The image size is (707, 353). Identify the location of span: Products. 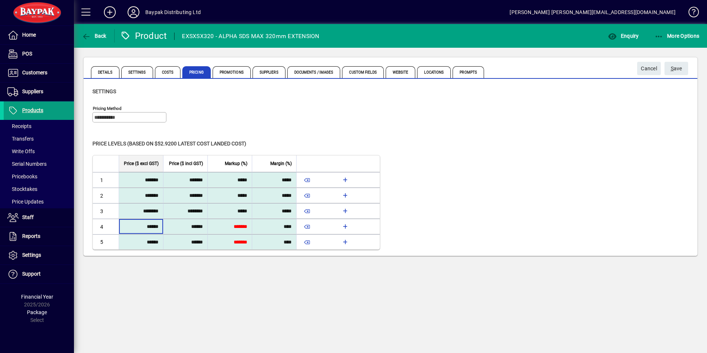
(33, 110).